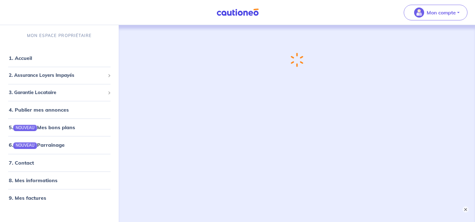  What do you see at coordinates (441, 13) in the screenshot?
I see `p: Mon compte` at bounding box center [441, 13].